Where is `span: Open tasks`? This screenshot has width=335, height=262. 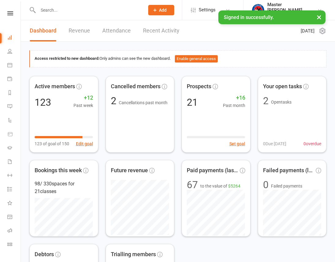 span: Open tasks is located at coordinates (281, 102).